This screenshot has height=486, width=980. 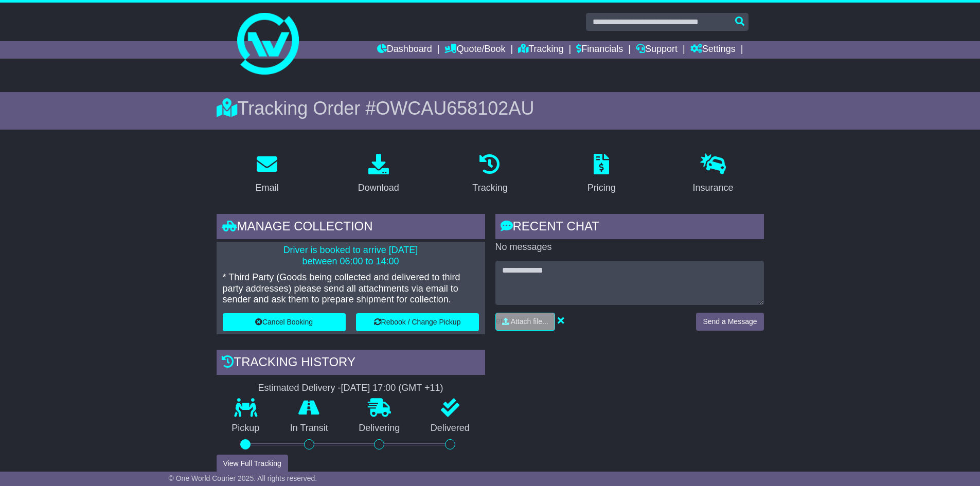 What do you see at coordinates (266, 188) in the screenshot?
I see `div: Email` at bounding box center [266, 188].